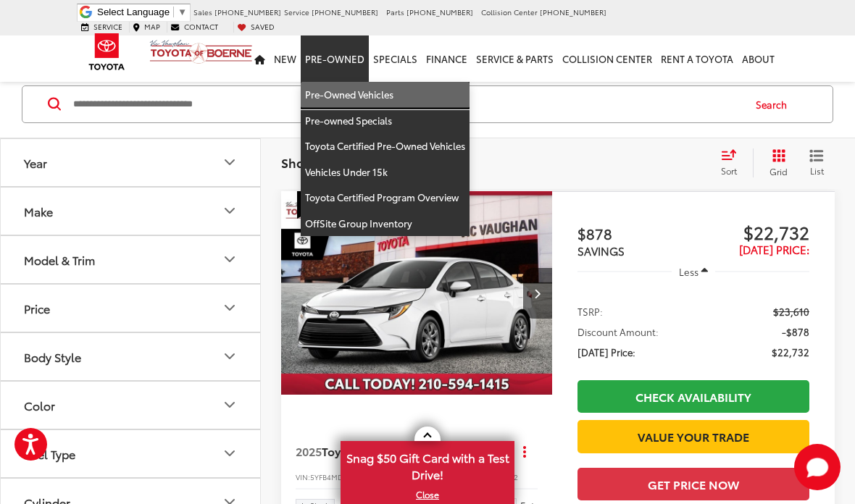 This screenshot has height=504, width=855. Describe the element at coordinates (362, 450) in the screenshot. I see `span: Toyota Corolla` at that location.